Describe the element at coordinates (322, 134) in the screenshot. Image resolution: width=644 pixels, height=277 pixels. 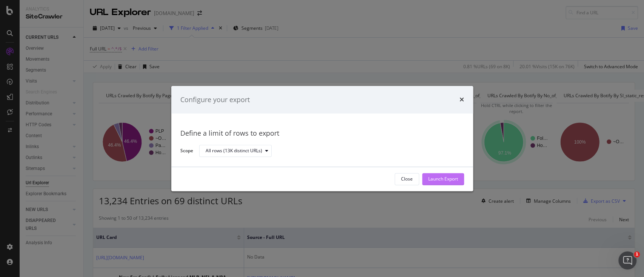
I see `div: Define a limit of rows to export` at that location.